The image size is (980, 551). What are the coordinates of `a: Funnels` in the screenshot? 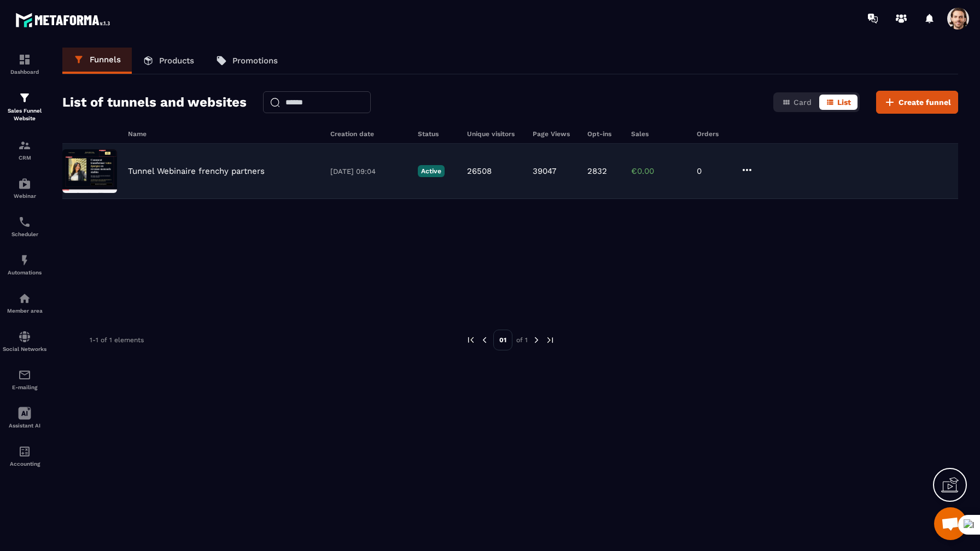 It's located at (97, 61).